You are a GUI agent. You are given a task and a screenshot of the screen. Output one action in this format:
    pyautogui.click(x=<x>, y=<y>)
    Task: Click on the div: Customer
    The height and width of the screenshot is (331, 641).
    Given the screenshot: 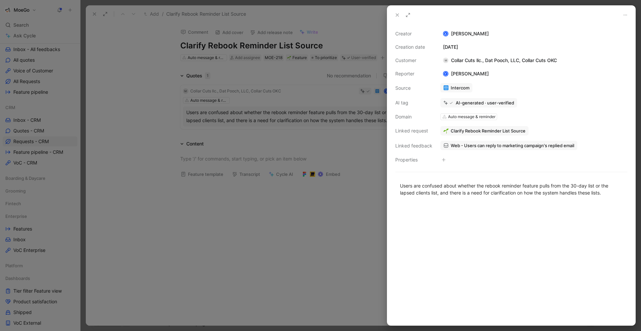 What is the action you would take?
    pyautogui.click(x=414, y=60)
    